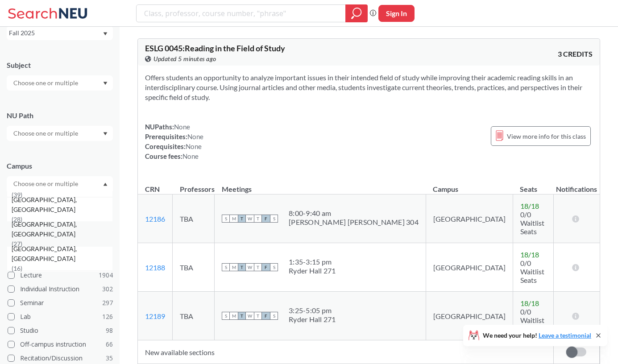  I want to click on label: Studio, so click(60, 330).